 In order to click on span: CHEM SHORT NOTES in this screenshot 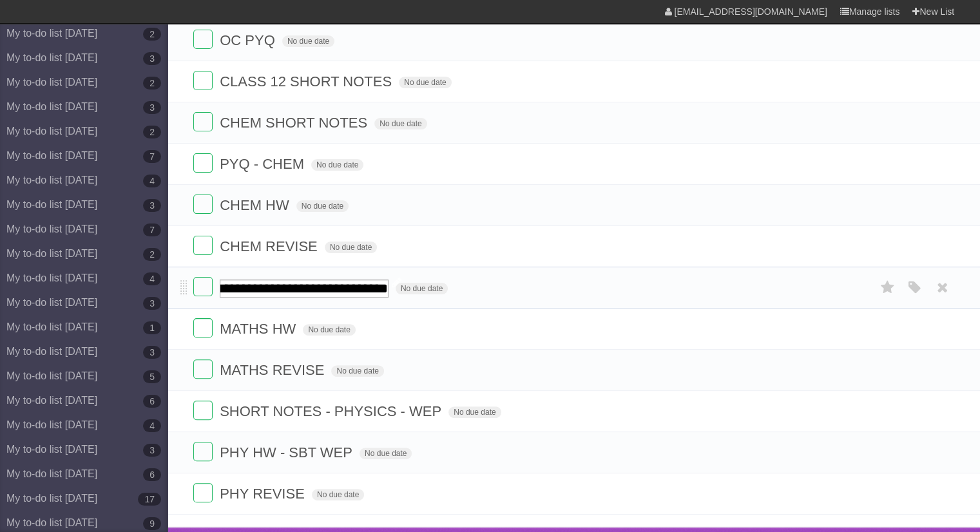, I will do `click(296, 123)`.